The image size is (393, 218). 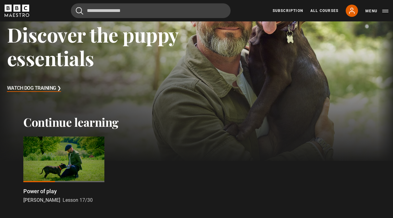 I want to click on button: Submit the search query, so click(x=79, y=11).